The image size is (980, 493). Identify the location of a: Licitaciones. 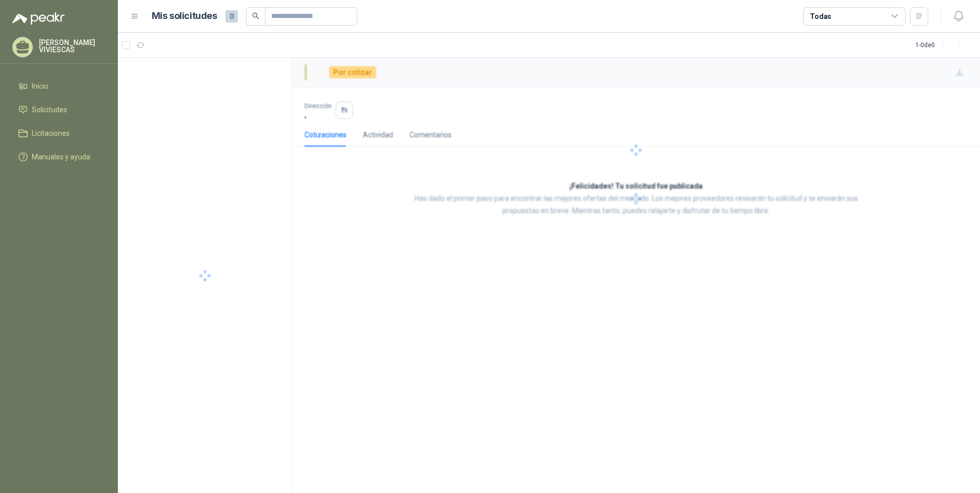
(59, 133).